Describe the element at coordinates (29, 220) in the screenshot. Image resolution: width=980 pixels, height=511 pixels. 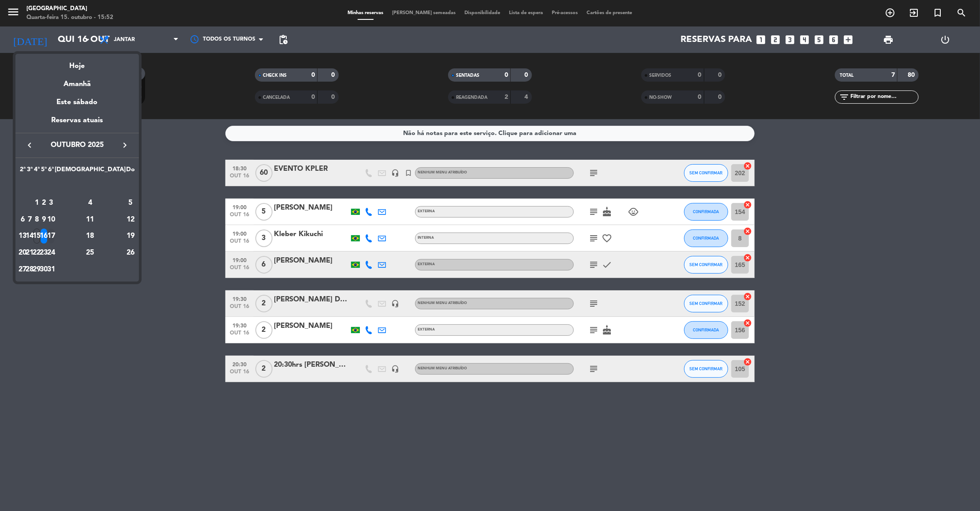
I see `div: 7` at that location.